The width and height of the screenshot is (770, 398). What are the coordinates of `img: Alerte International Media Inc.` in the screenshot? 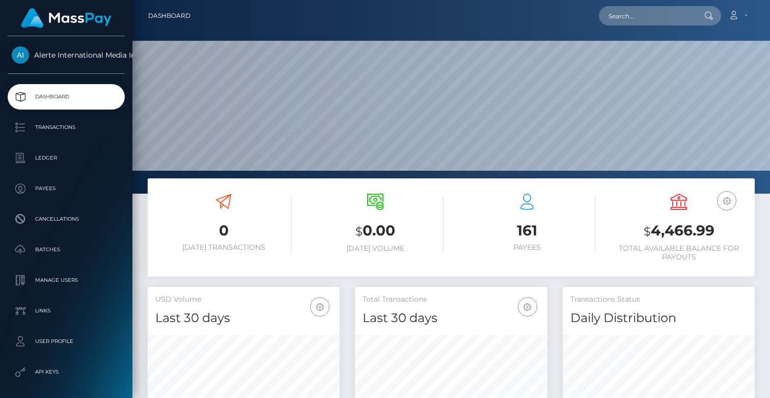 It's located at (20, 55).